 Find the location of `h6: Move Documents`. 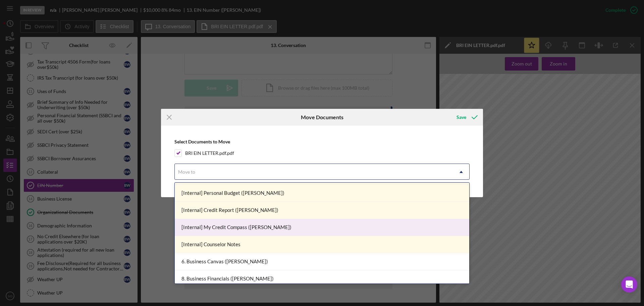

h6: Move Documents is located at coordinates (322, 117).